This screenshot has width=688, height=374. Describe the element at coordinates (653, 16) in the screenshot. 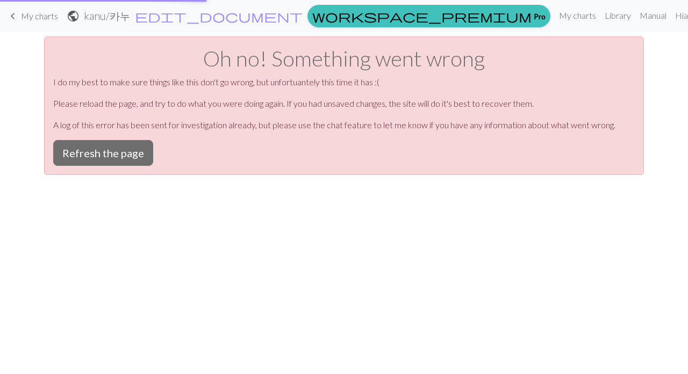

I see `a: Manual` at that location.